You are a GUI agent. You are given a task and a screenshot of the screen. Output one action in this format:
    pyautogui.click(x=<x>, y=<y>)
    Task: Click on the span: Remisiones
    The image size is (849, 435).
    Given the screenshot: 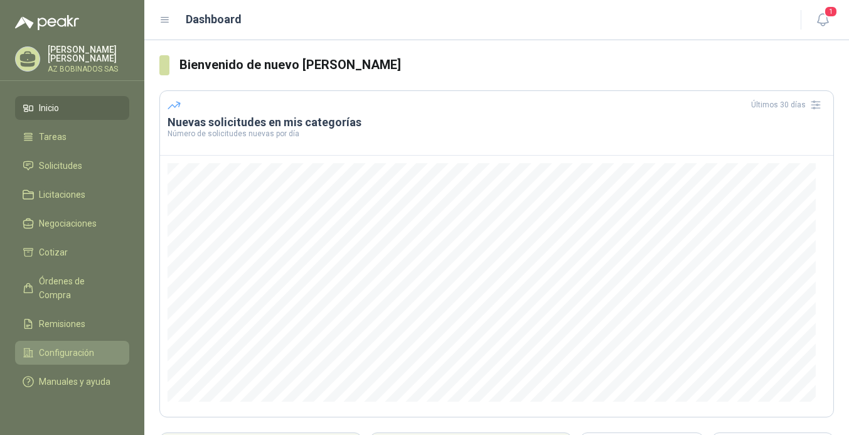 What is the action you would take?
    pyautogui.click(x=62, y=324)
    